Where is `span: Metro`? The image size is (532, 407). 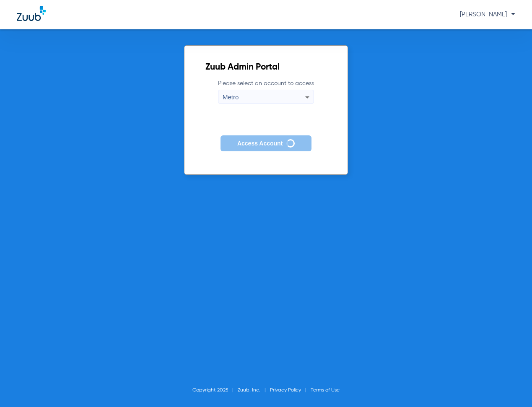
span: Metro is located at coordinates (230, 97).